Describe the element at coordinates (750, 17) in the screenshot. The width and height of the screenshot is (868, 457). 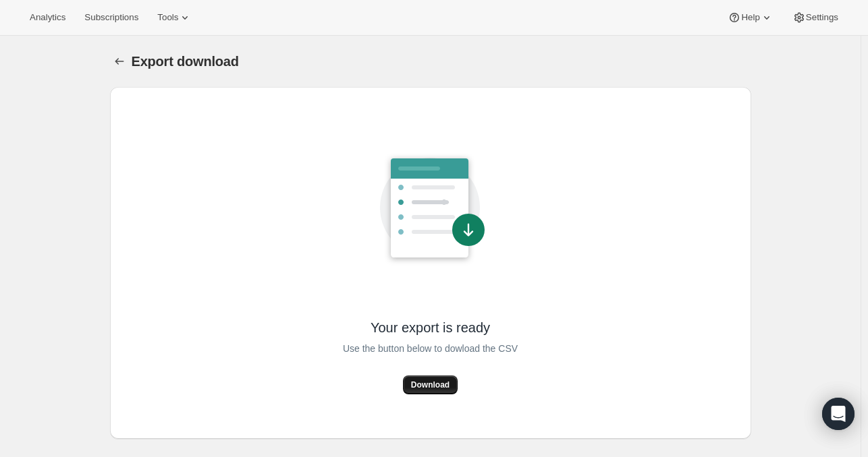
I see `span: Help` at that location.